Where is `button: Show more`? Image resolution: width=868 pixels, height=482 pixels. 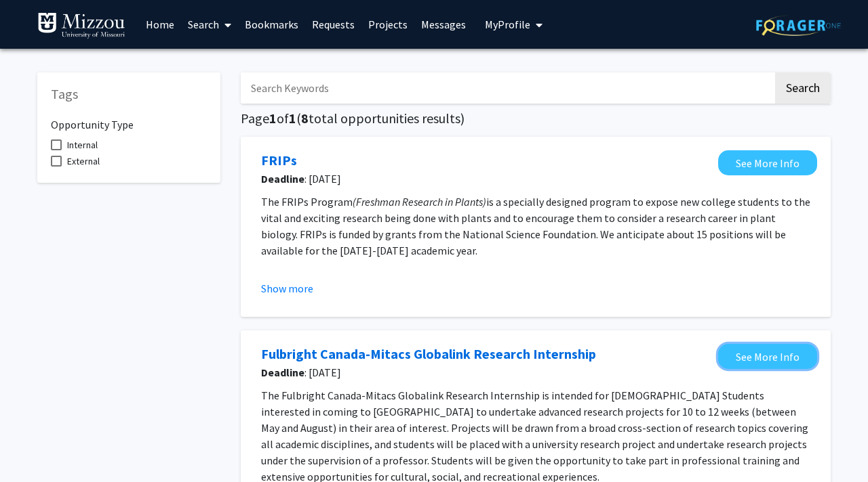 button: Show more is located at coordinates (287, 289).